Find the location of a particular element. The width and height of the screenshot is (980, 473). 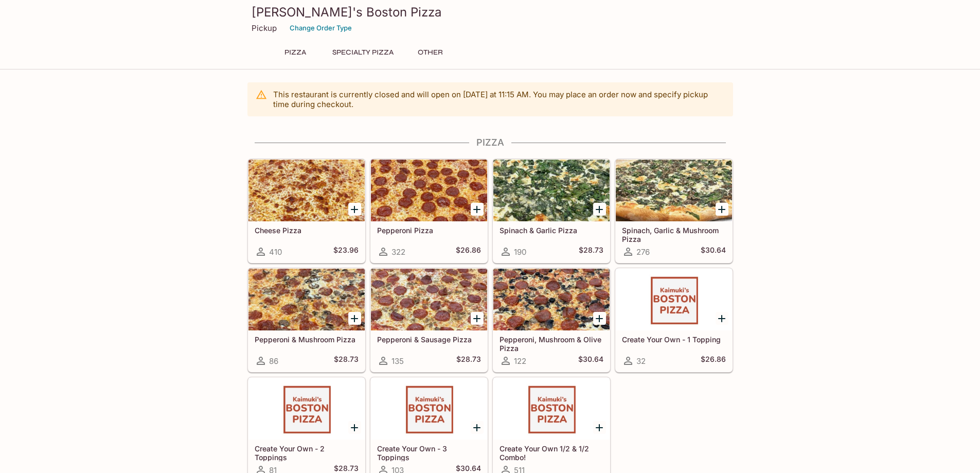

button: Add Create Your Own - 1 Topping is located at coordinates (722, 318).